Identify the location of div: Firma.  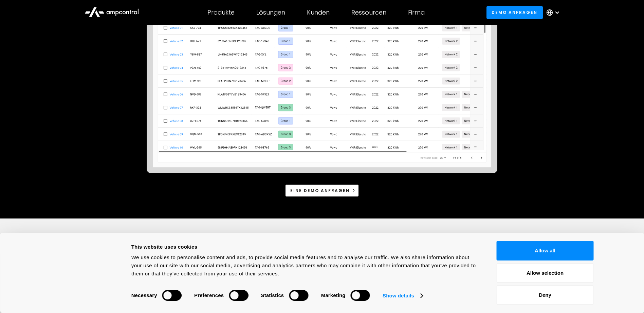
(416, 13).